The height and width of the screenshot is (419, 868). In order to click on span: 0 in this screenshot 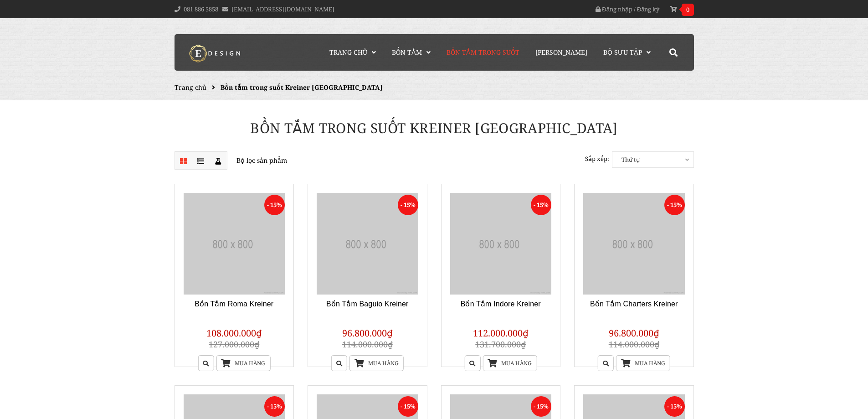, I will do `click(687, 9)`.